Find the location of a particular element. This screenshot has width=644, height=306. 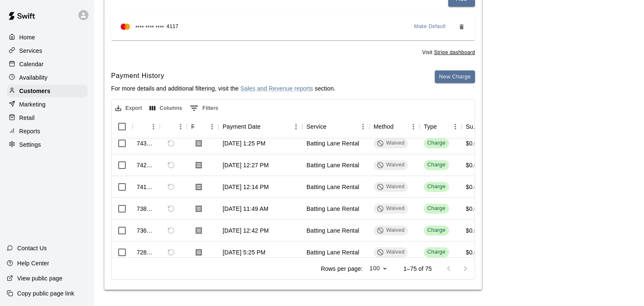

button: Make Default is located at coordinates (430, 27).